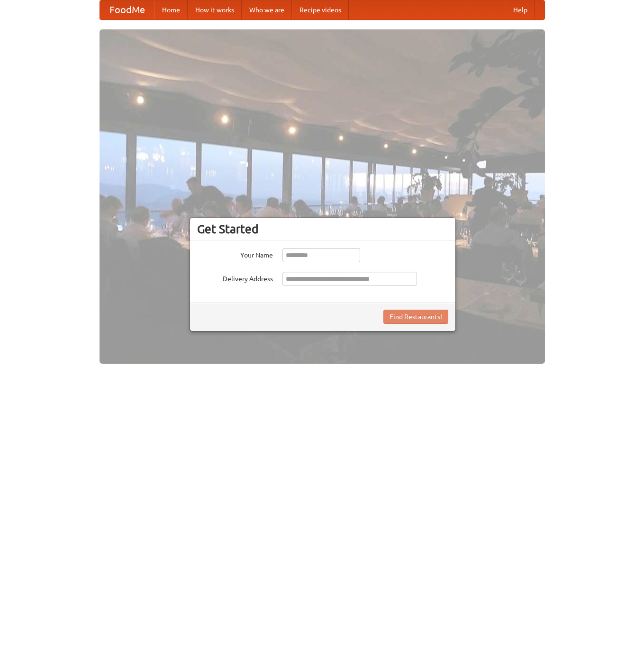  I want to click on a: Recipe videos, so click(321, 10).